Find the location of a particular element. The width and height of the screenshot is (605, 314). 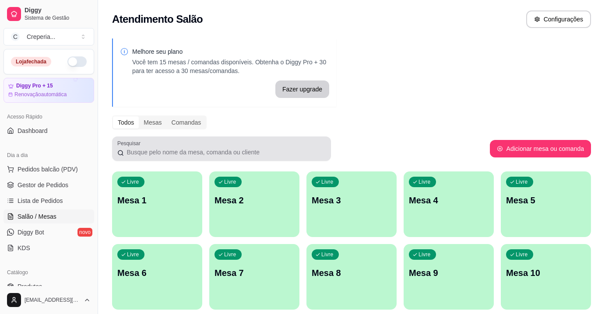

a: Lista de Pedidos is located at coordinates (49, 201).